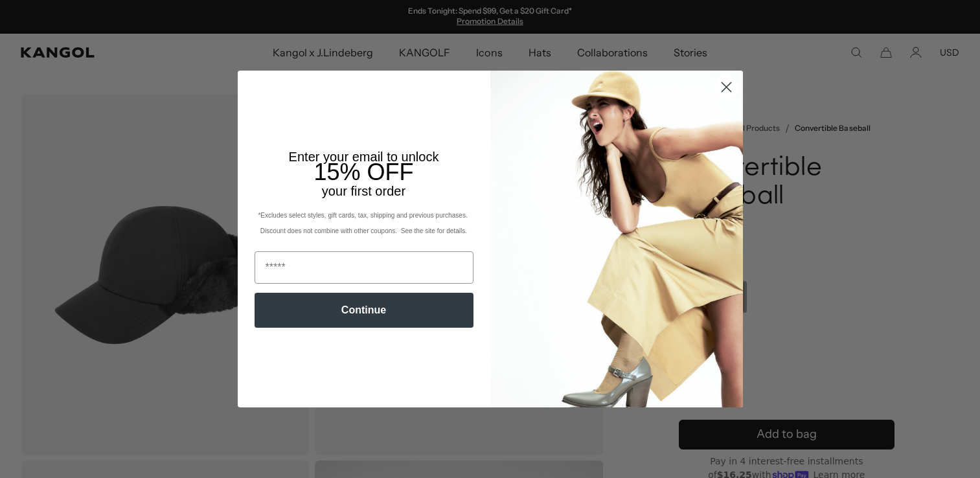  I want to click on span: Enter your email to unlock, so click(364, 157).